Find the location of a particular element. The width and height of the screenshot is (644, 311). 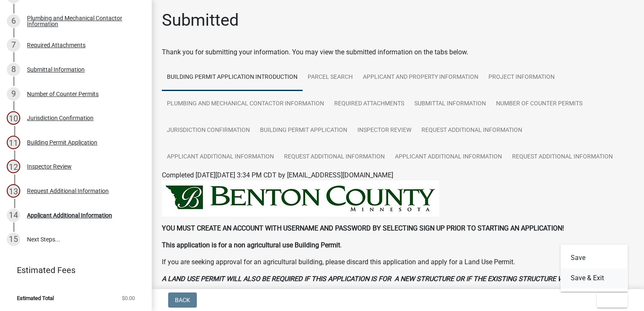

a: Building Permit Application is located at coordinates (304, 131).